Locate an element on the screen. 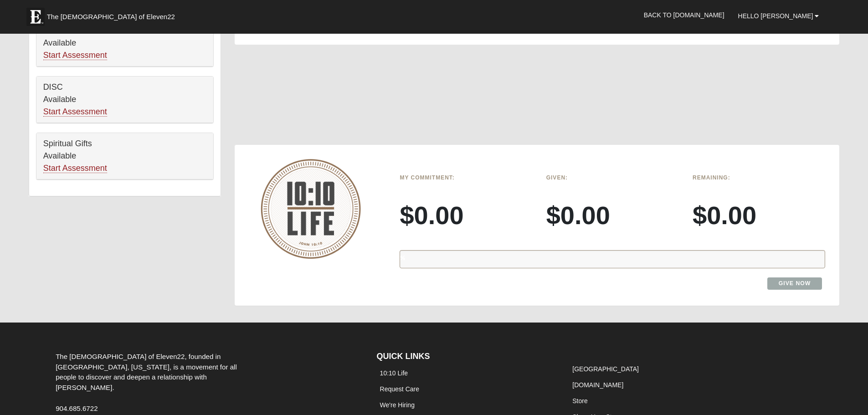  a: 10:10 Life is located at coordinates (394, 373).